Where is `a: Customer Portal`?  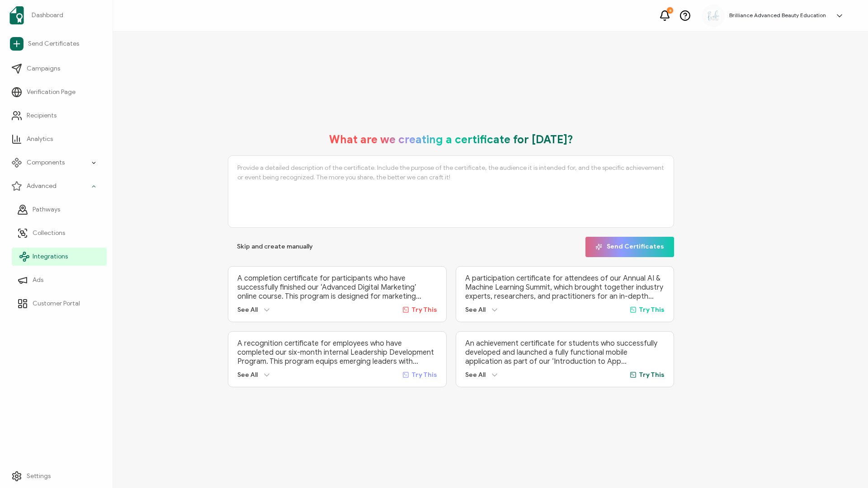
a: Customer Portal is located at coordinates (59, 304).